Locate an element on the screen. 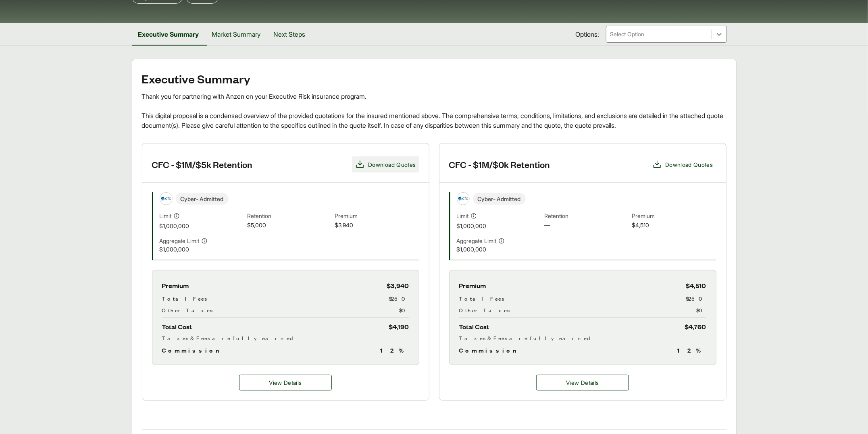 The height and width of the screenshot is (434, 868). h3: CFC - $1M/$5k Retention is located at coordinates (202, 164).